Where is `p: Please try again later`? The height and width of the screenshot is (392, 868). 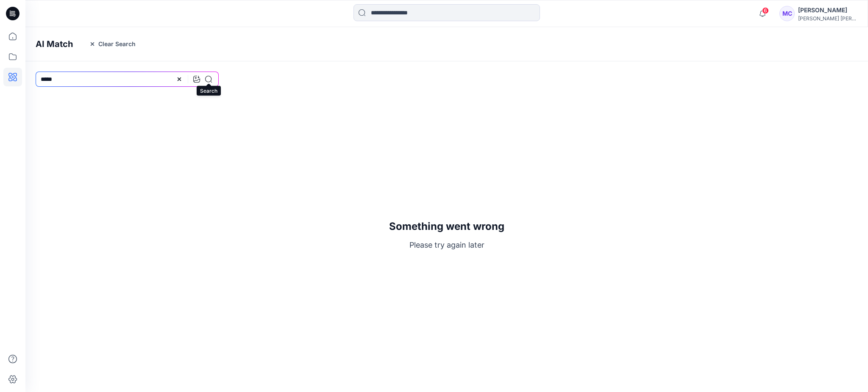 p: Please try again later is located at coordinates (446, 246).